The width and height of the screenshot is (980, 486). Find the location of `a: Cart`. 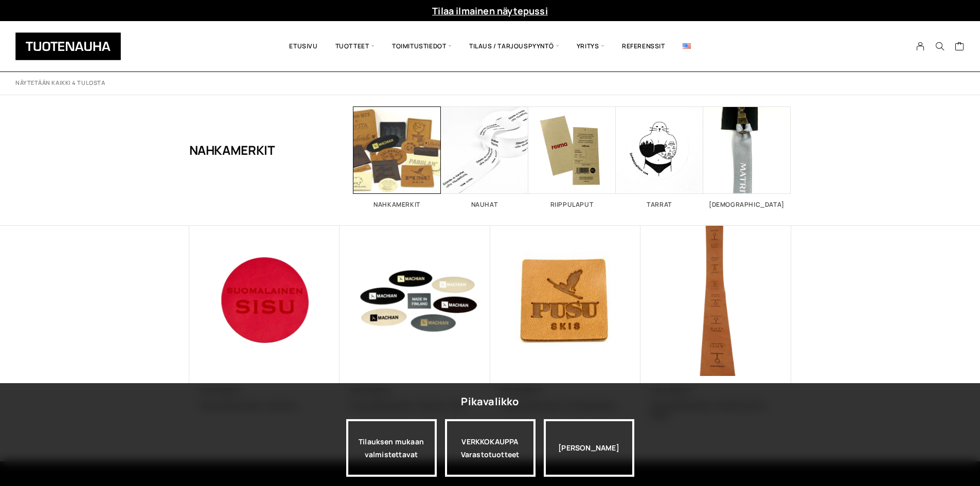

a: Cart is located at coordinates (959, 47).